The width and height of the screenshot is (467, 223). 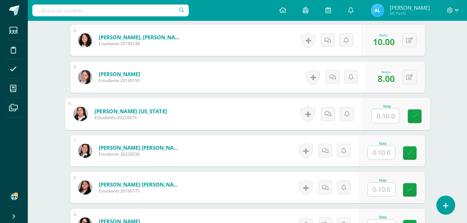 I want to click on img: e80d1606b567dfa722bc6faa0bb51974.png, so click(x=377, y=10).